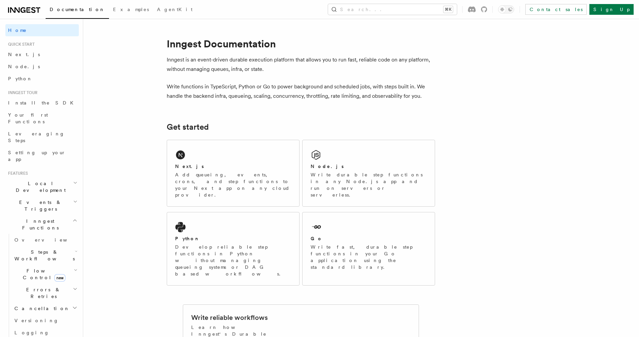 This screenshot has height=337, width=639. Describe the element at coordinates (77, 10) in the screenshot. I see `a: Documentation` at that location.